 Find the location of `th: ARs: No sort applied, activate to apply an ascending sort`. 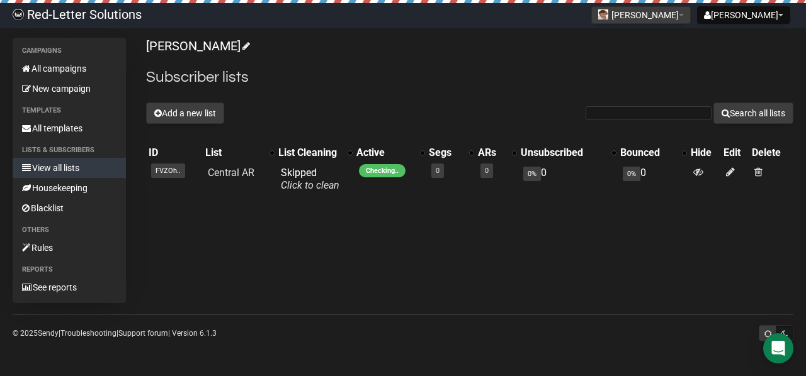

th: ARs: No sort applied, activate to apply an ascending sort is located at coordinates (497, 153).